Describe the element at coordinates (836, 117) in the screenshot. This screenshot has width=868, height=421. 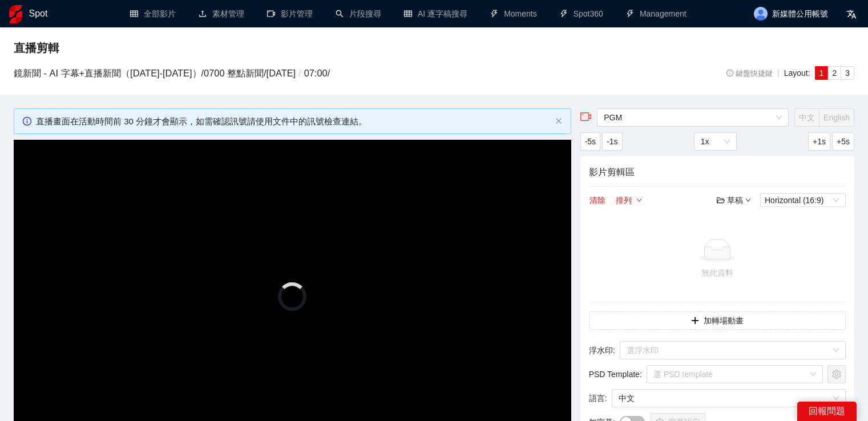
I see `span: English` at that location.